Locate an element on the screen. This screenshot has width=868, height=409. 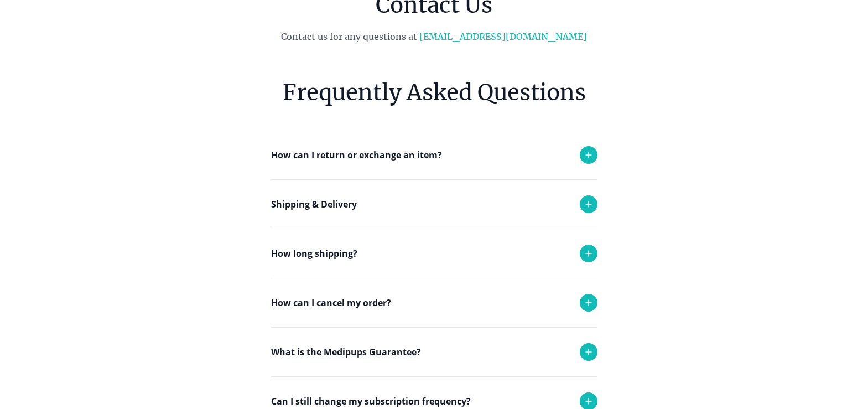
p: How can I return or exchange an item? is located at coordinates (356, 155).